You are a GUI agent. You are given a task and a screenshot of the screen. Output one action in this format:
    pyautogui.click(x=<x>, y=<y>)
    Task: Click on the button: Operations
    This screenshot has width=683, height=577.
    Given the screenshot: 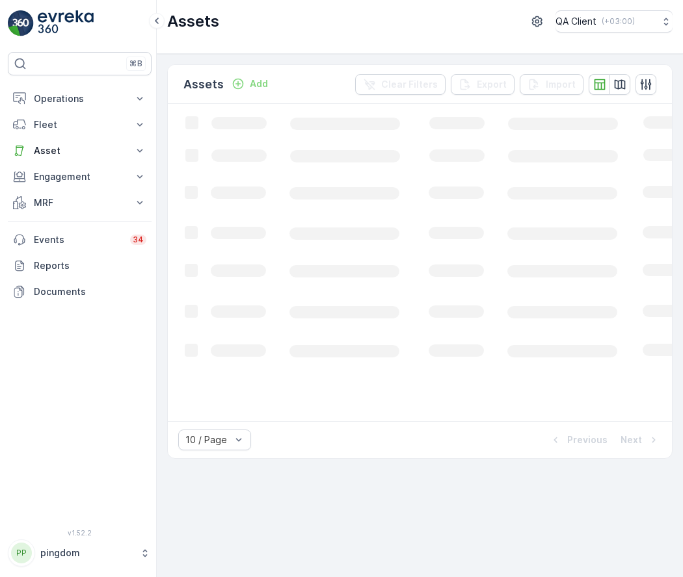 What is the action you would take?
    pyautogui.click(x=79, y=99)
    